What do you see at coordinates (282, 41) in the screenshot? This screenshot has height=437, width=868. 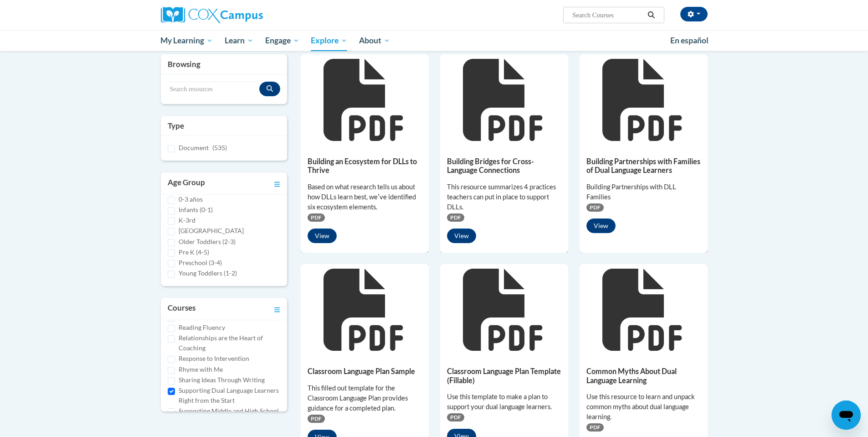 I see `a: Engage` at bounding box center [282, 41].